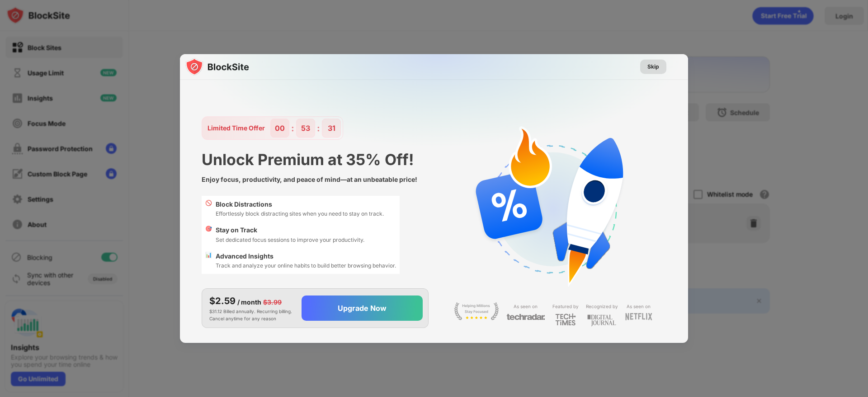 The width and height of the screenshot is (868, 397). What do you see at coordinates (306, 265) in the screenshot?
I see `div: Track and analyze your online habits to build better browsing behavior.` at bounding box center [306, 265].